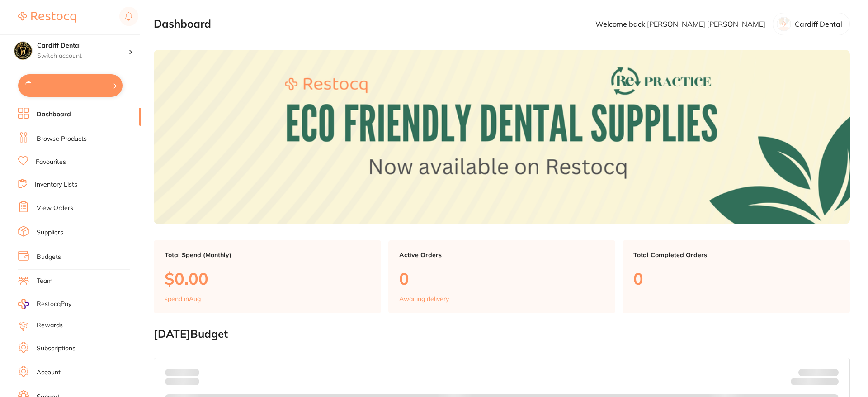  I want to click on a: Dashboard, so click(54, 114).